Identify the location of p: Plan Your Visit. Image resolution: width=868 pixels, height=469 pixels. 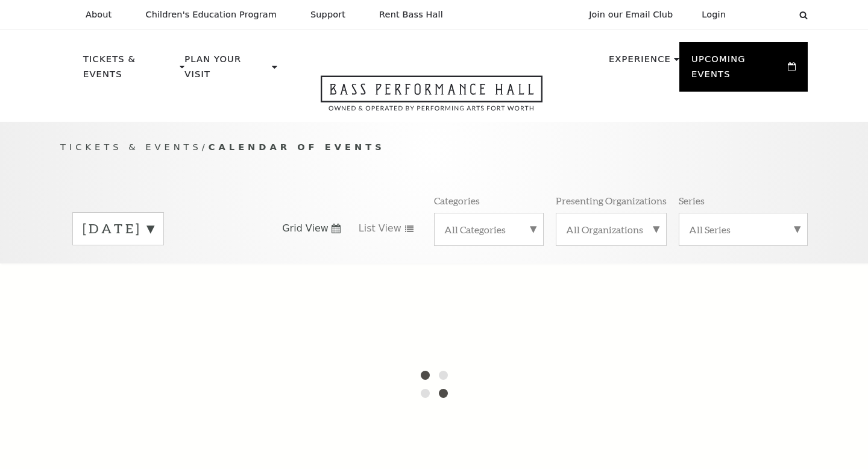
(227, 70).